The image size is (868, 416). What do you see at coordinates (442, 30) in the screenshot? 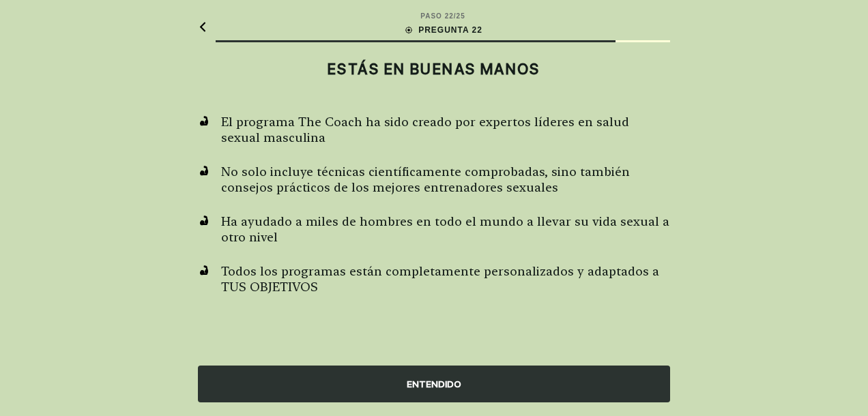
I see `div: PREGUNTA 22` at bounding box center [442, 30].